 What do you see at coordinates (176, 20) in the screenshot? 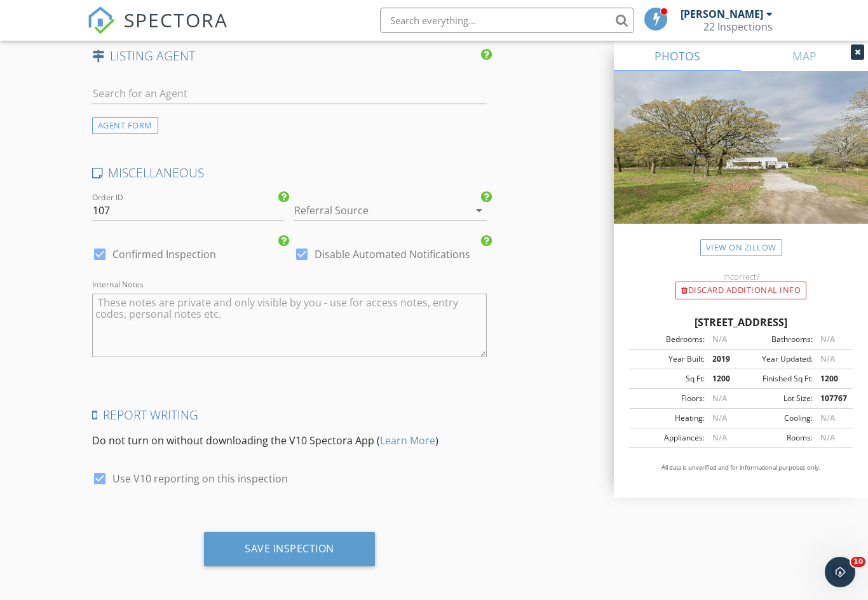
I see `span: SPECTORA` at bounding box center [176, 20].